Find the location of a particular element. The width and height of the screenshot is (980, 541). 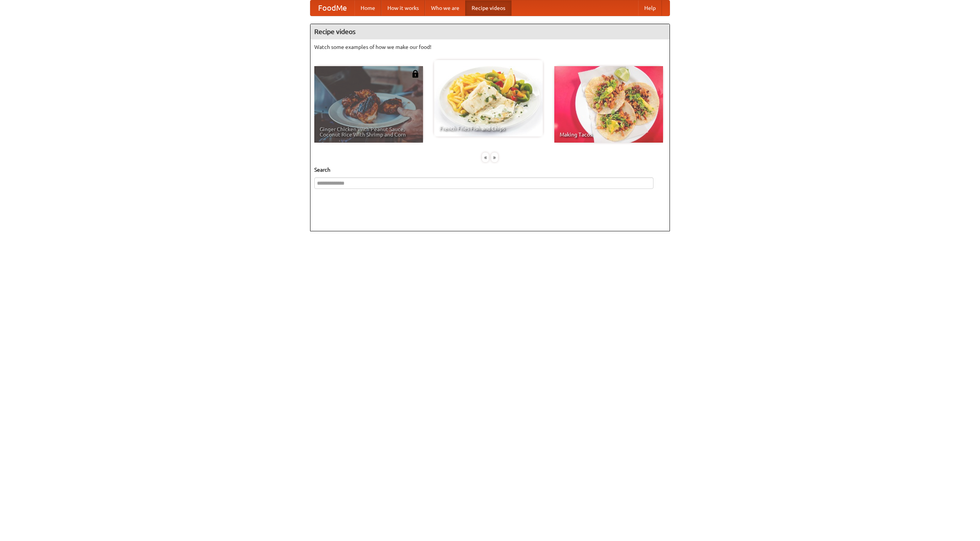

a: How it works is located at coordinates (403, 8).